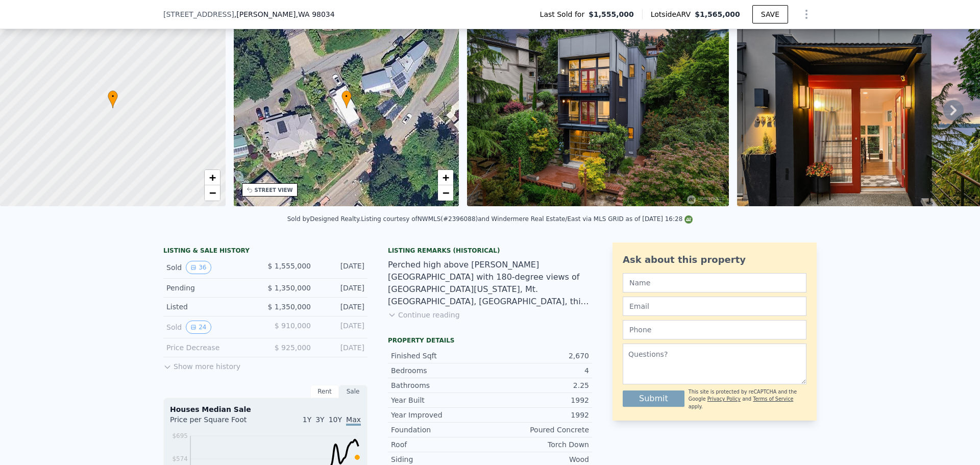 This screenshot has width=980, height=465. What do you see at coordinates (770, 14) in the screenshot?
I see `button: SAVE` at bounding box center [770, 14].